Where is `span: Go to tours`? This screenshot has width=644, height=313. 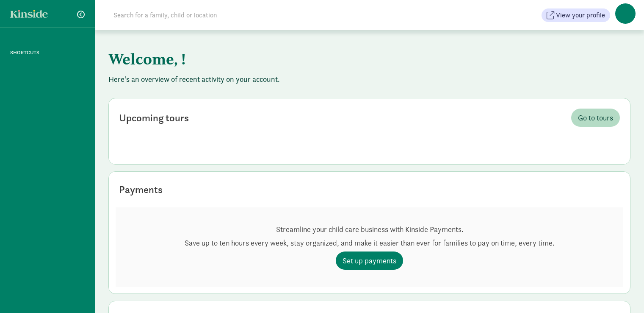 span: Go to tours is located at coordinates (595, 117).